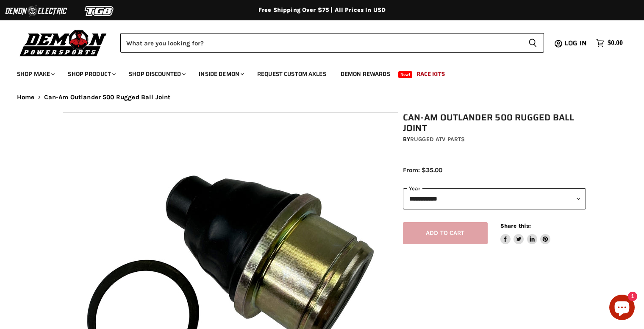  Describe the element at coordinates (321, 43) in the screenshot. I see `input: Search` at that location.